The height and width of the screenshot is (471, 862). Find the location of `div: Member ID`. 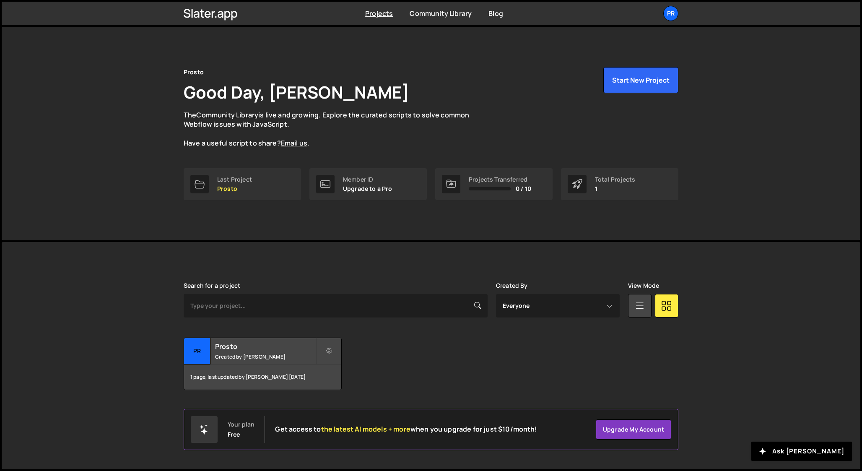

div: Member ID is located at coordinates (368, 179).